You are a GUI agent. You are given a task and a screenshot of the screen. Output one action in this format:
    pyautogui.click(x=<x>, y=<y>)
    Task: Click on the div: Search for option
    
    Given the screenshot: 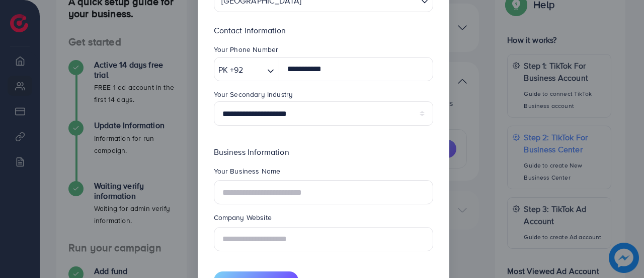 What is the action you would take?
    pyautogui.click(x=247, y=69)
    